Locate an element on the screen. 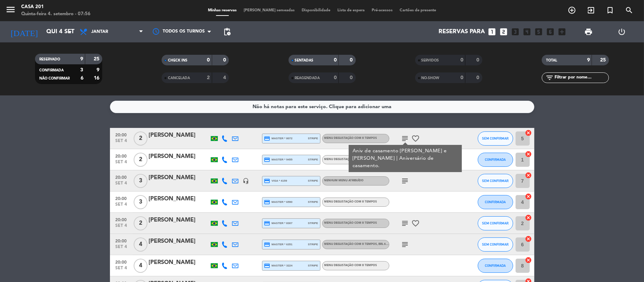  i: filter_list is located at coordinates (550, 78).